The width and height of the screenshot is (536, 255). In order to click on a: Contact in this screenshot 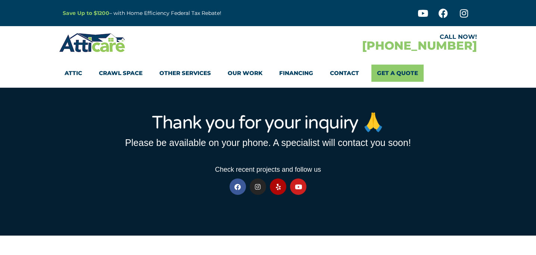, I will do `click(345, 73)`.